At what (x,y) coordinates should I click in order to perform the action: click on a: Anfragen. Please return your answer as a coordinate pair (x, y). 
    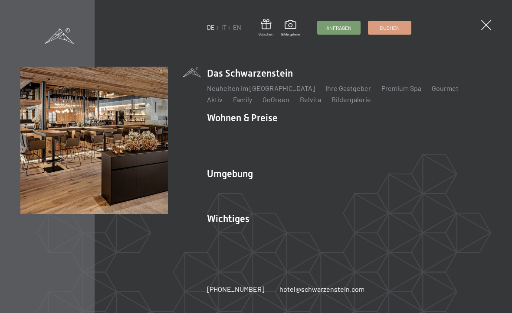
    Looking at the image, I should click on (339, 28).